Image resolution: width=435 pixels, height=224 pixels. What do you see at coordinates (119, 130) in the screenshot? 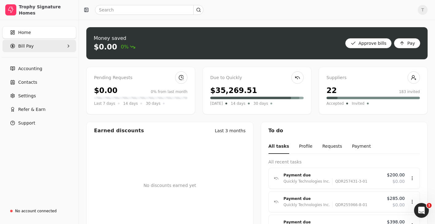
I see `div: Earned discounts` at bounding box center [119, 130].